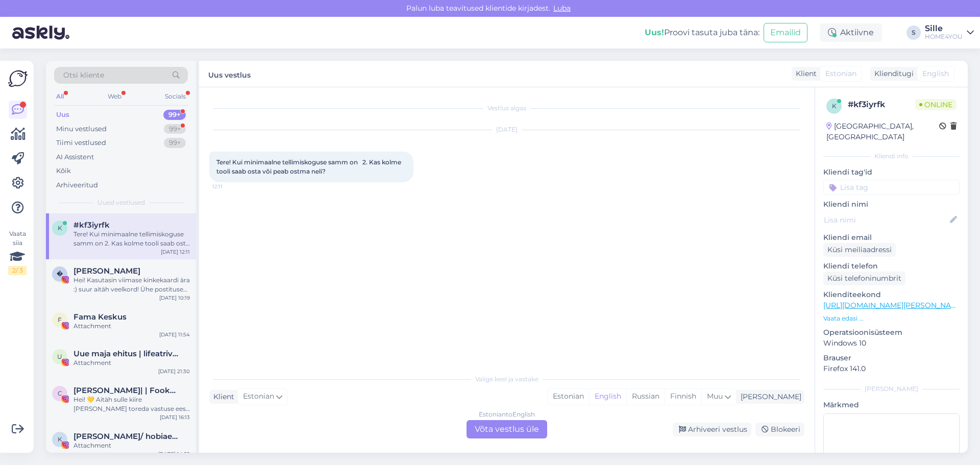  Describe the element at coordinates (506, 429) in the screenshot. I see `div: Võta vestlus üle` at that location.